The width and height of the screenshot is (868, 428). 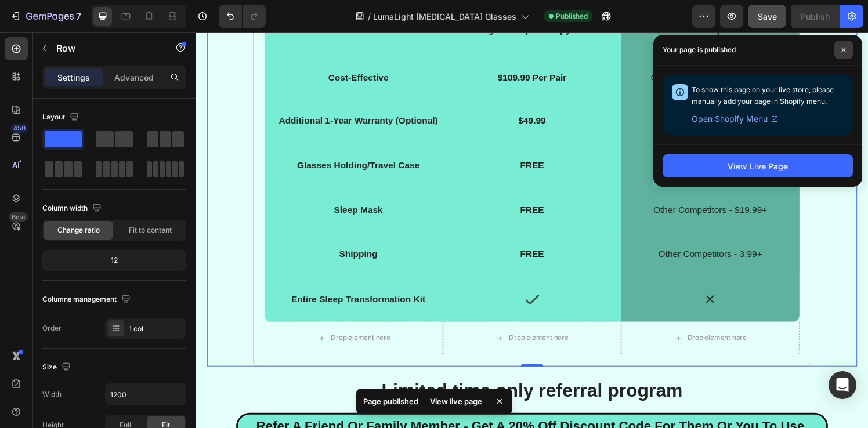 What do you see at coordinates (18, 217) in the screenshot?
I see `div: Beta` at bounding box center [18, 217].